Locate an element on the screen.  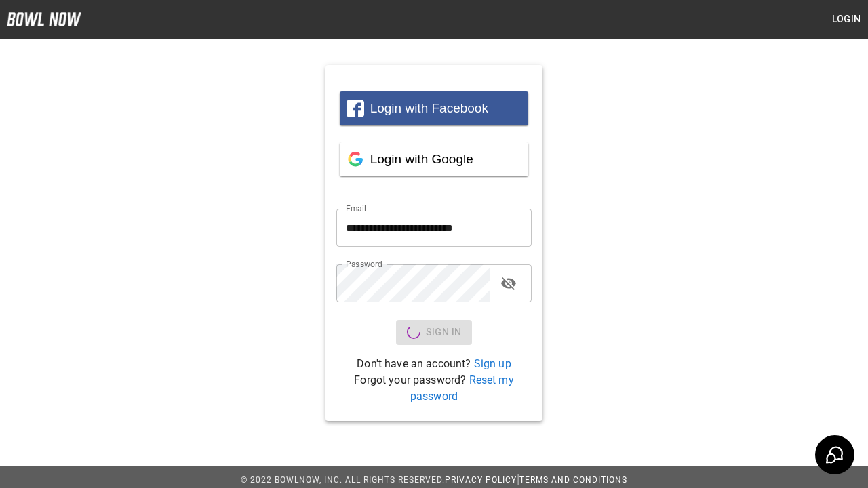
span: Login with Google is located at coordinates (422, 159).